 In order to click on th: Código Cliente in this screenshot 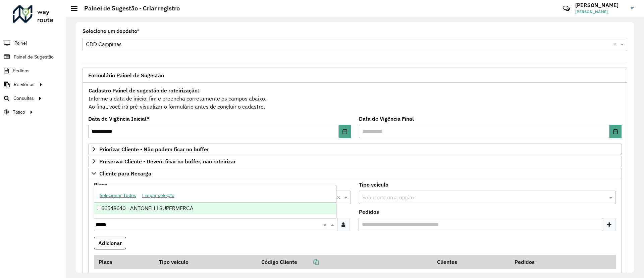, I will do `click(345, 262)`.